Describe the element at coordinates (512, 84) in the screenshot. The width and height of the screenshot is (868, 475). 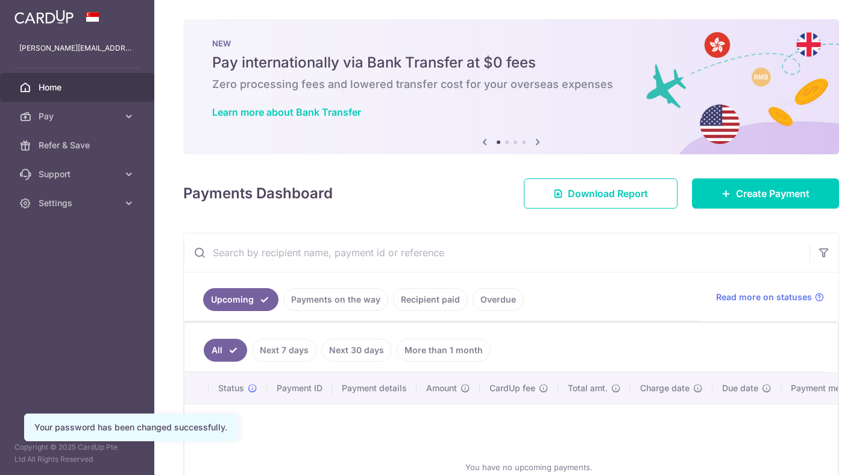
I see `h6: Zero processing fees and lowered transfer cost for your overseas expenses` at that location.